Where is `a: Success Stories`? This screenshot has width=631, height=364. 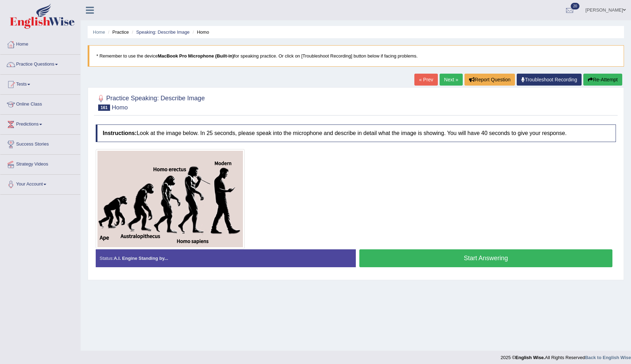
a: Success Stories is located at coordinates (40, 143).